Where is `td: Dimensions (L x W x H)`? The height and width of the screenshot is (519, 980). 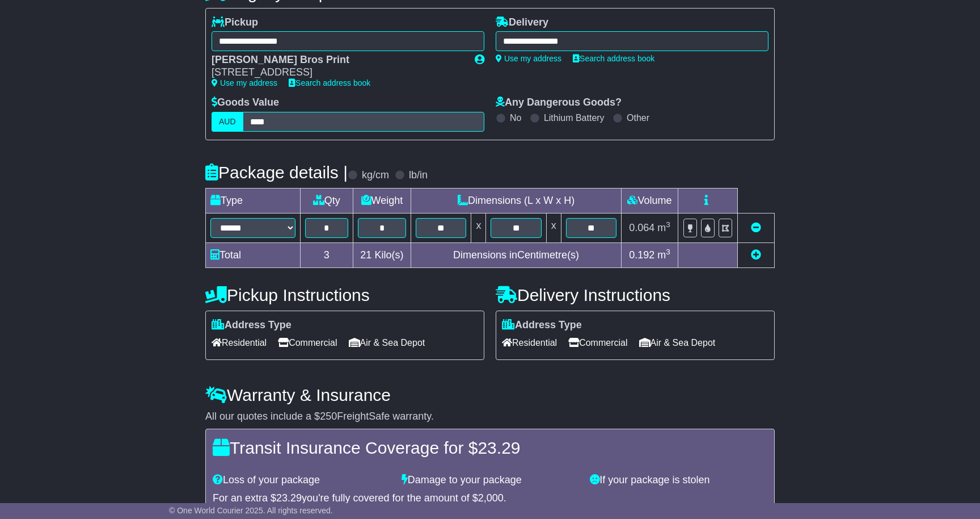 td: Dimensions (L x W x H) is located at coordinates (516, 200).